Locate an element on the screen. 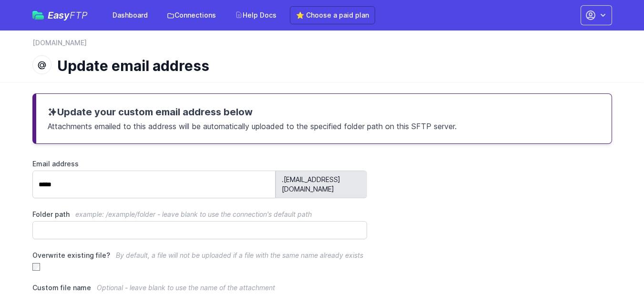 This screenshot has height=294, width=644. nav: Breadcrumb is located at coordinates (323, 46).